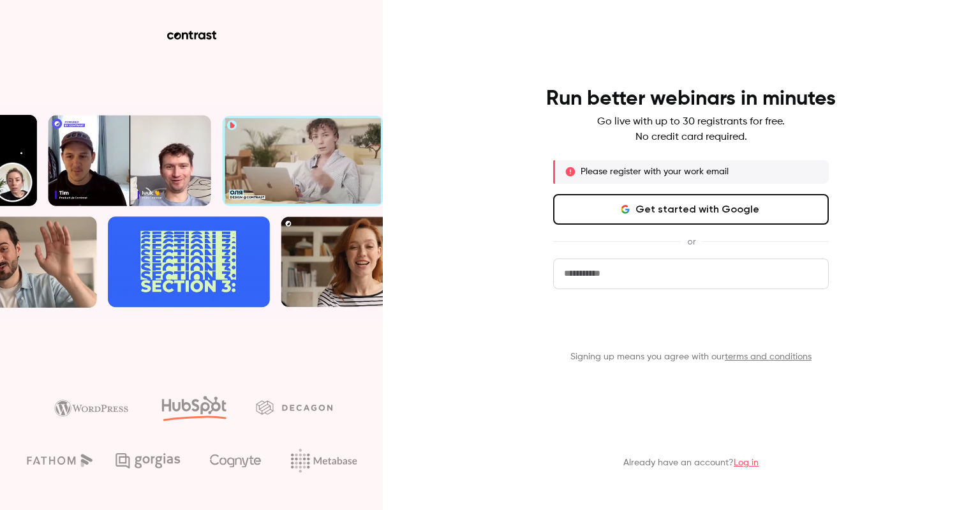 The image size is (980, 510). What do you see at coordinates (691, 99) in the screenshot?
I see `h4: Run better webinars in minutes` at bounding box center [691, 99].